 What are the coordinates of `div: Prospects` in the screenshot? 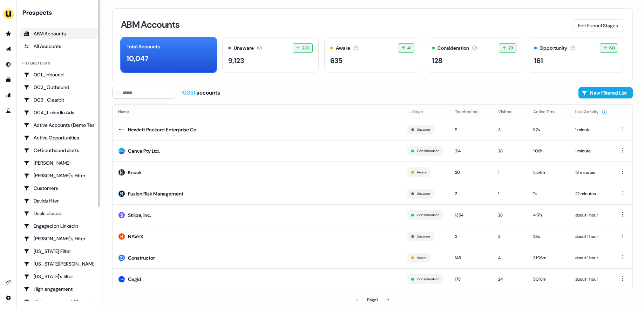 It's located at (60, 13).